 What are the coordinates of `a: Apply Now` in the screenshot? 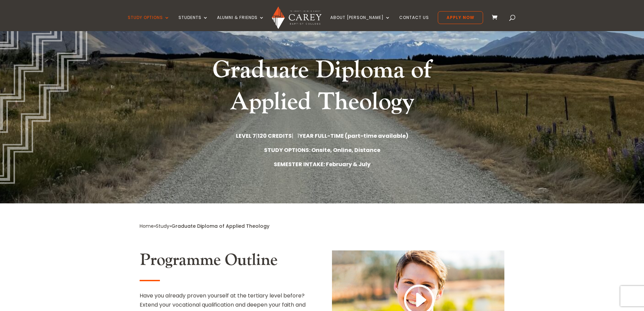 It's located at (461, 17).